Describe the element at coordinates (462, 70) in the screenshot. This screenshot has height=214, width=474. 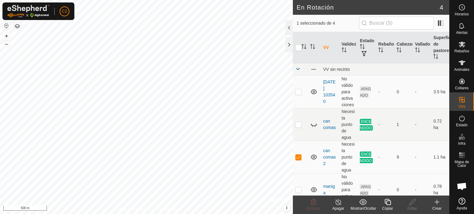
I see `span: Animales` at that location.